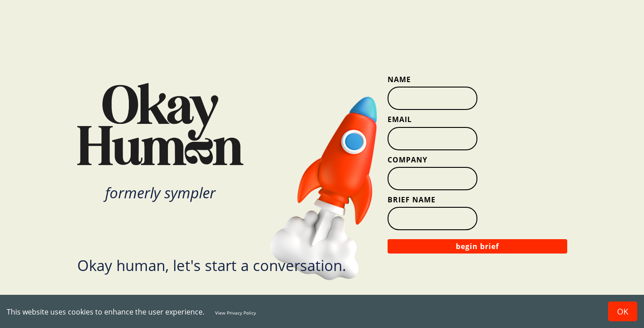  Describe the element at coordinates (477, 159) in the screenshot. I see `label: Company` at that location.